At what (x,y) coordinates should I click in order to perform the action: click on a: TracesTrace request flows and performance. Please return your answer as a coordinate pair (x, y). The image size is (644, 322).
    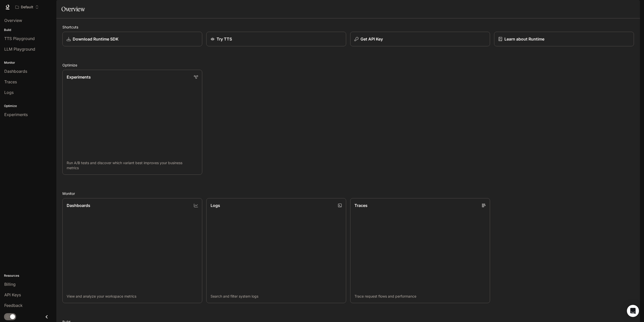
    Looking at the image, I should click on (420, 251).